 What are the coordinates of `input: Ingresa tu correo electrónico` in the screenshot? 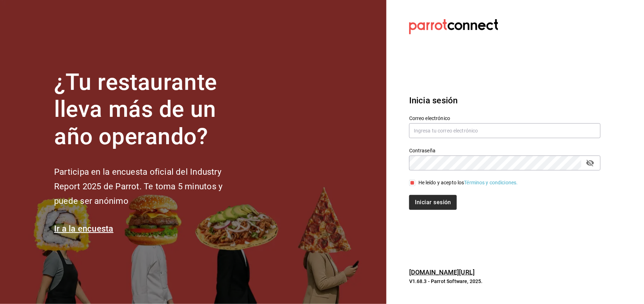 It's located at (505, 130).